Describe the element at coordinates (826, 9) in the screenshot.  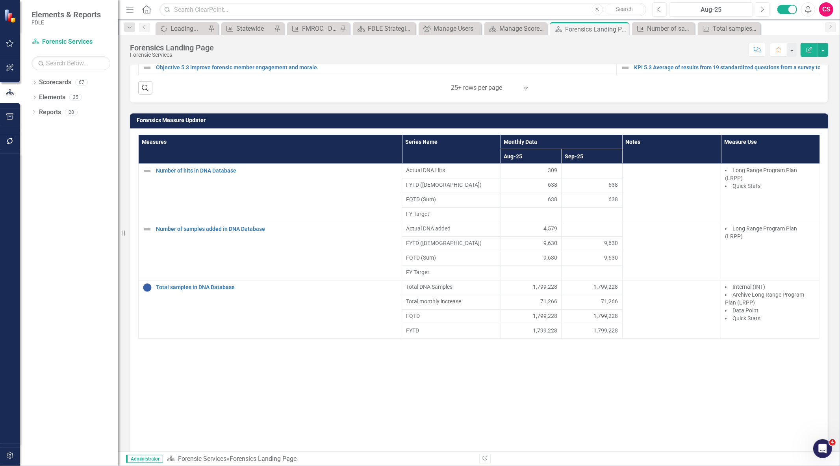
I see `button: CS` at that location.